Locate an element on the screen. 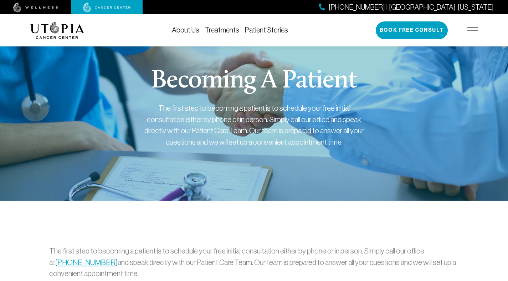  img: wellness is located at coordinates (36, 7).